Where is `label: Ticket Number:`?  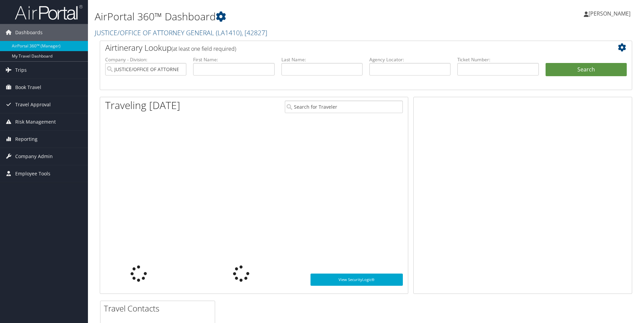 label: Ticket Number: is located at coordinates (498, 59).